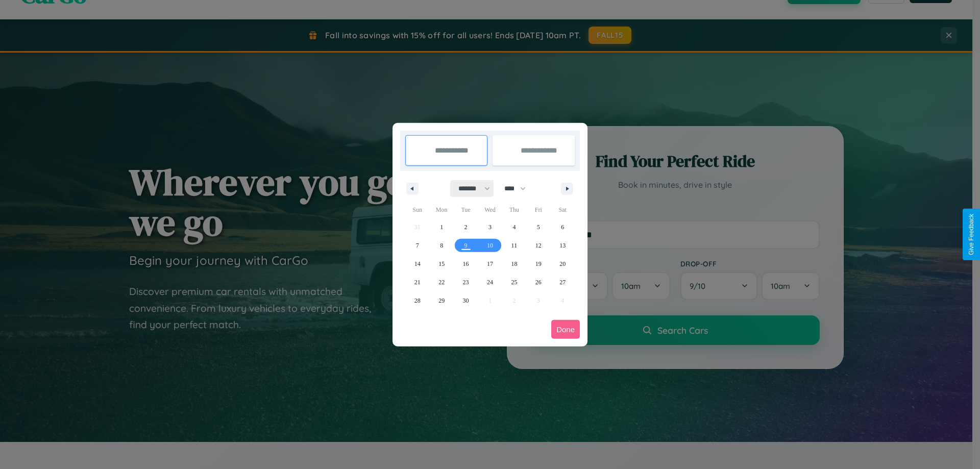 This screenshot has width=980, height=469. What do you see at coordinates (490, 227) in the screenshot?
I see `button: 3` at bounding box center [490, 227].